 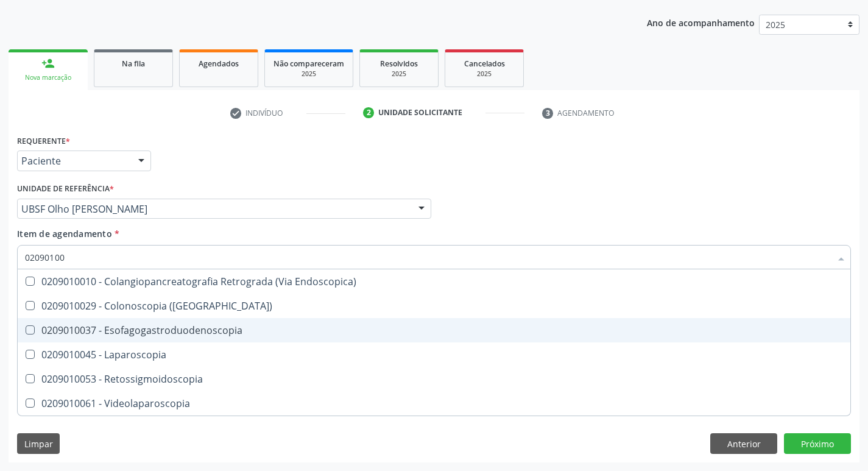 What do you see at coordinates (65, 189) in the screenshot?
I see `label: Unidade de referência` at bounding box center [65, 189].